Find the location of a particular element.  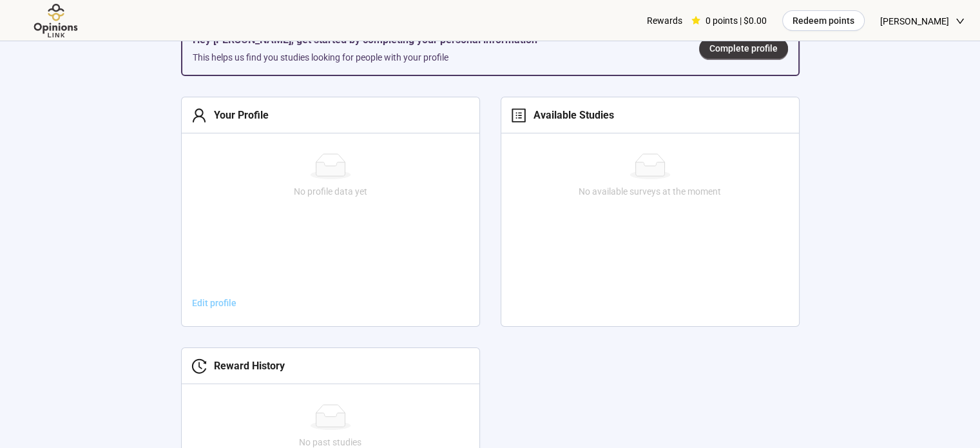

span: profile is located at coordinates (519, 115).